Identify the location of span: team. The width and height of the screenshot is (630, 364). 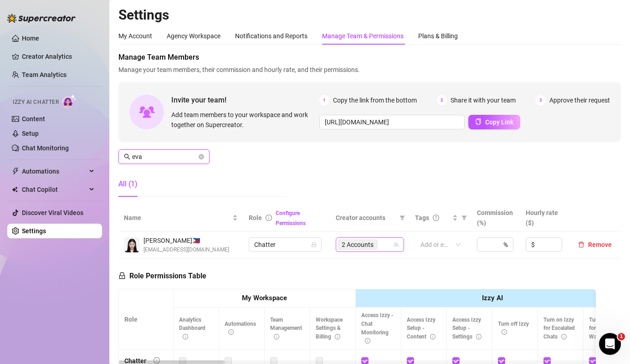
(397, 245).